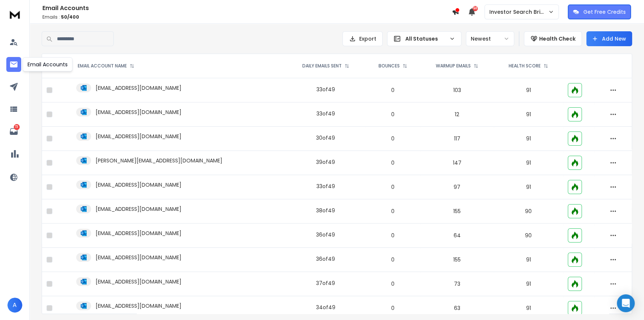  I want to click on div: 34 of 49, so click(325, 307).